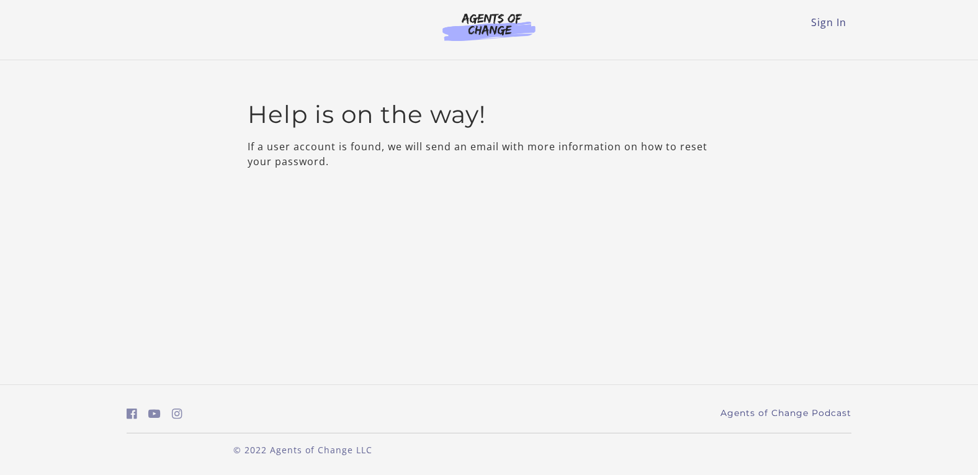 This screenshot has width=978, height=475. What do you see at coordinates (303, 449) in the screenshot?
I see `p: © 2022 Agents of Change LLC` at bounding box center [303, 449].